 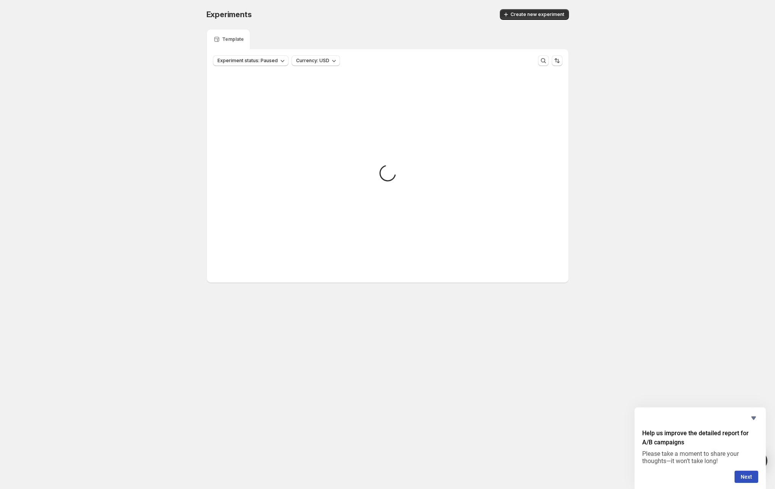 I want to click on span: Create new experiment, so click(x=537, y=15).